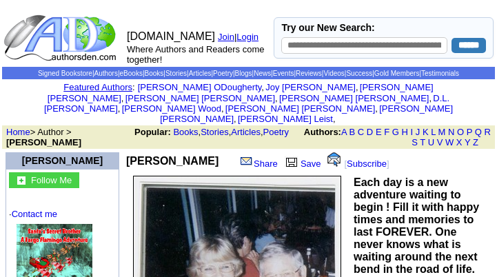 This screenshot has height=277, width=497. I want to click on a: Contact me, so click(34, 214).